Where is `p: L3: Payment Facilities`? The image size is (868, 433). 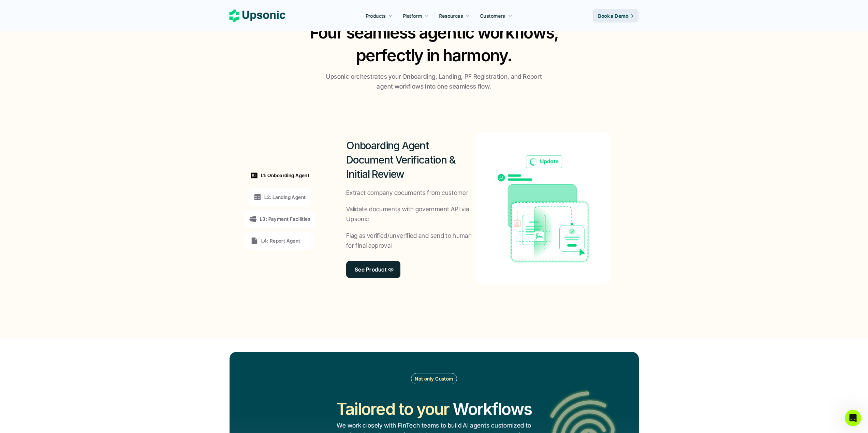
p: L3: Payment Facilities is located at coordinates (285, 219).